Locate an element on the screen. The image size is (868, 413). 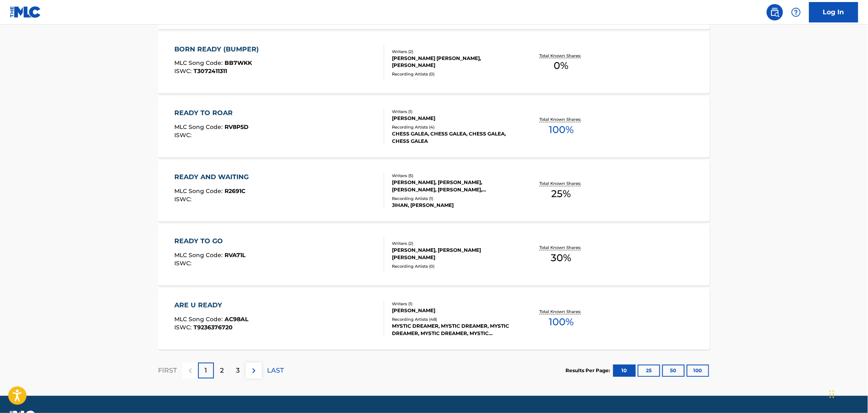
div: Recording Artists ( 4 ) is located at coordinates (453, 127).